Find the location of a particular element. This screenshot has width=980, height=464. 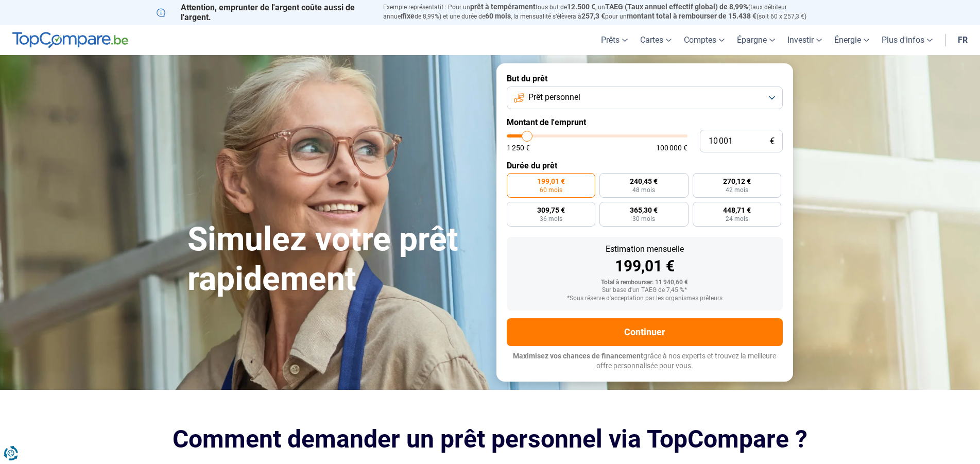

a: Énergie is located at coordinates (852, 39).